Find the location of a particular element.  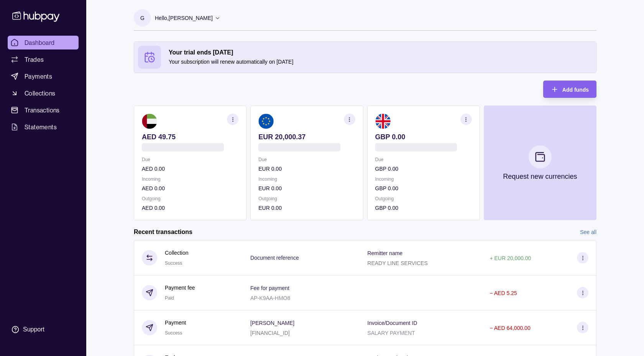

a: Dashboard is located at coordinates (43, 43).